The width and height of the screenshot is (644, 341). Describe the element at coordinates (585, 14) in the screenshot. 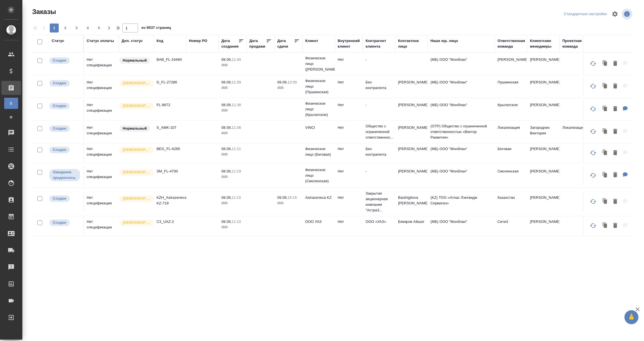

I see `div: split button` at that location.